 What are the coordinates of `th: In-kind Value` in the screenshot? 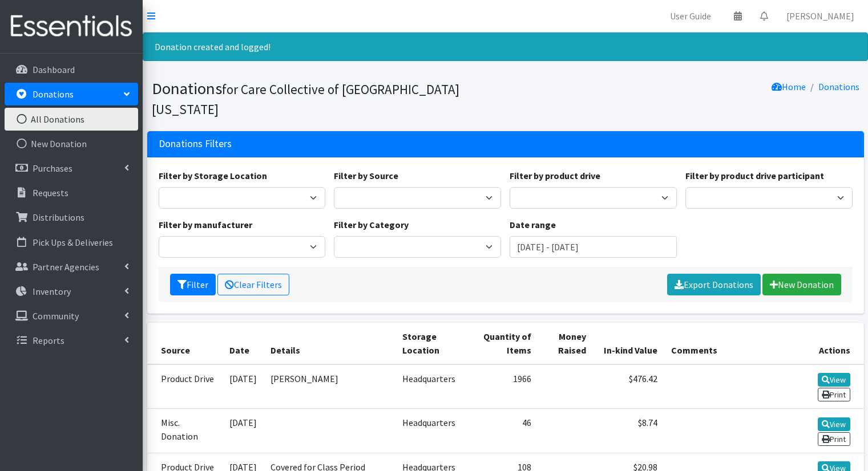 It's located at (629, 343).